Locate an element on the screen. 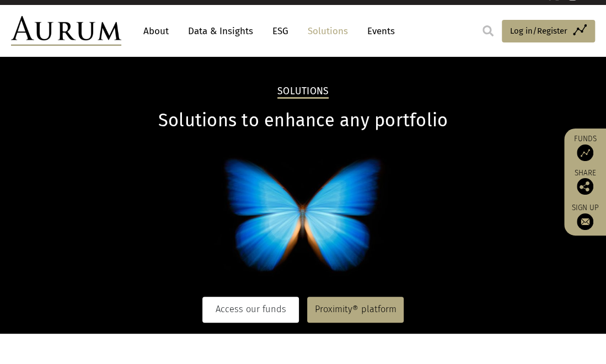 Image resolution: width=606 pixels, height=364 pixels. img: search.svg is located at coordinates (488, 31).